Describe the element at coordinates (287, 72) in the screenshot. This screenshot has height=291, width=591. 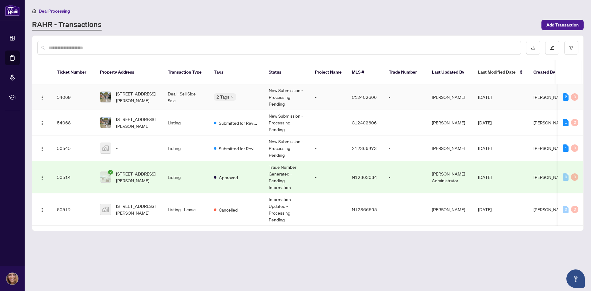
I see `th: Status` at that location.